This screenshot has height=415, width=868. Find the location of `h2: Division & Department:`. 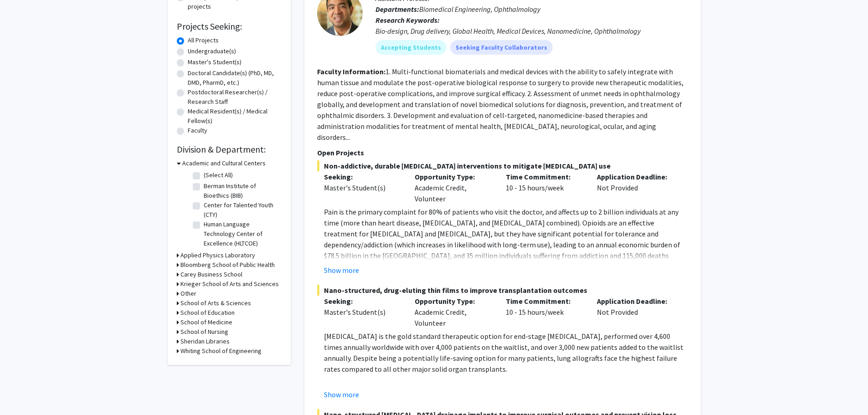

h2: Division & Department: is located at coordinates (229, 149).